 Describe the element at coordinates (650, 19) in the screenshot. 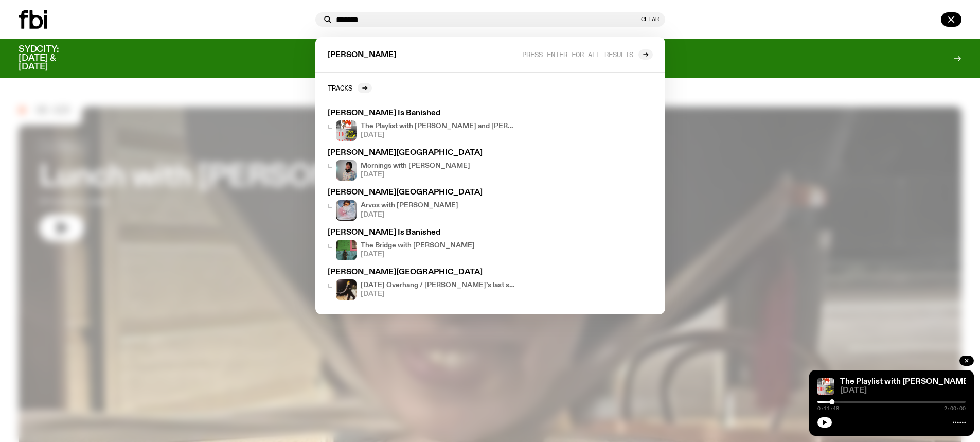

I see `button: Clear` at that location.